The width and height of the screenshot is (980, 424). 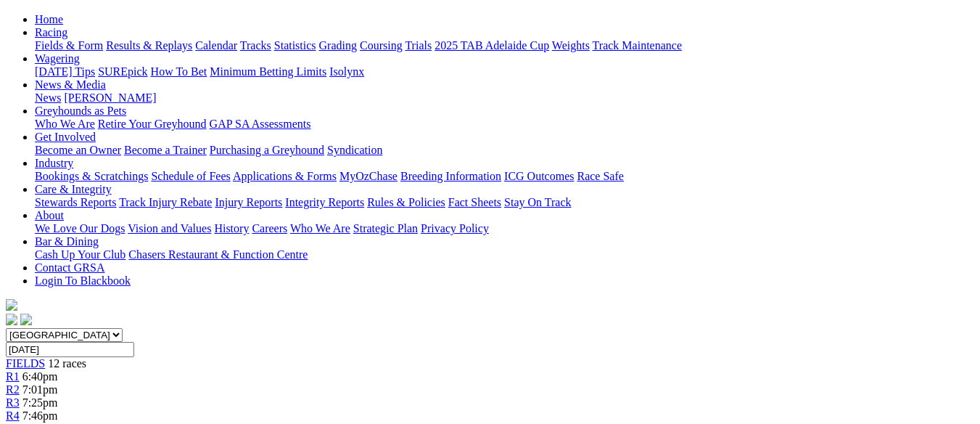 What do you see at coordinates (368, 175) in the screenshot?
I see `a: MyOzChase` at bounding box center [368, 175].